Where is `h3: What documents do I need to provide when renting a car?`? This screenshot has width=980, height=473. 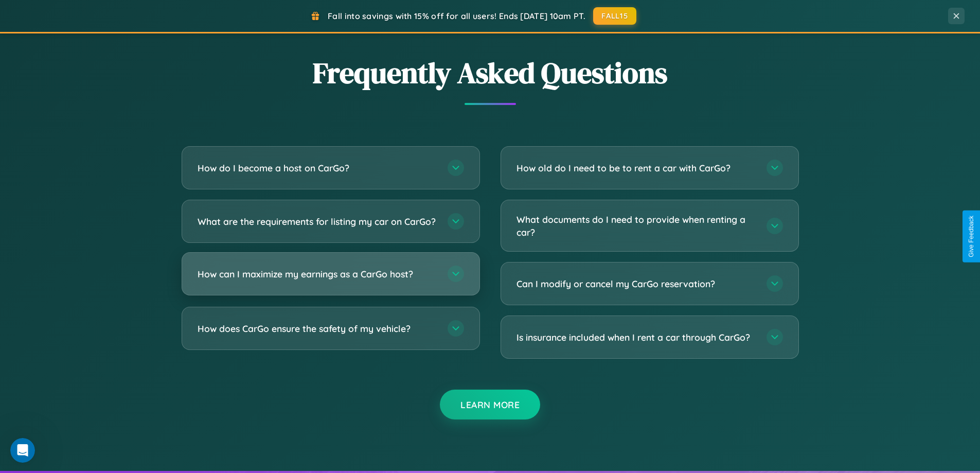 h3: What documents do I need to provide when renting a car? is located at coordinates (636, 225).